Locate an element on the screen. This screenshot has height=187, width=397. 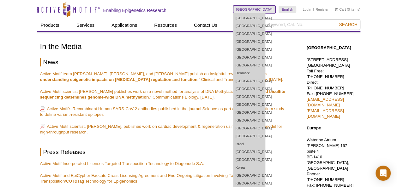
a: Korea is located at coordinates (249, 168).